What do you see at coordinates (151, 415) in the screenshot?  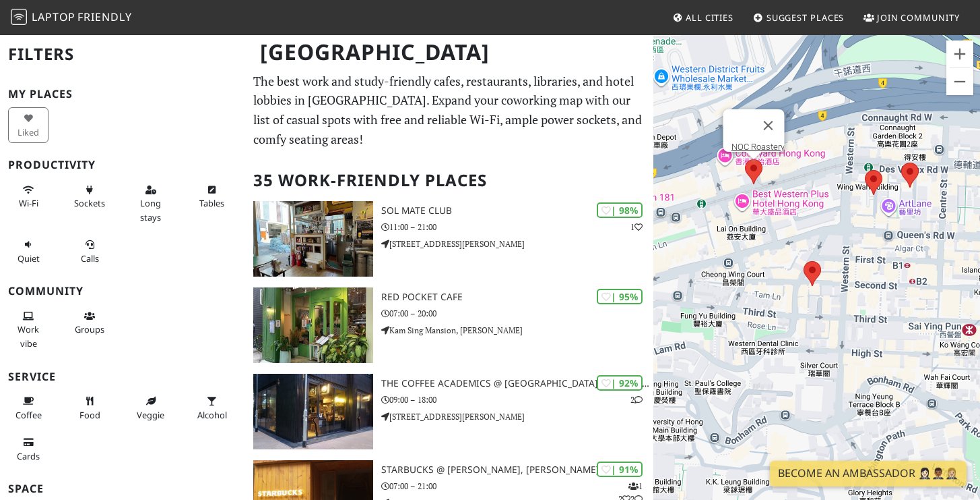 I see `span: Veggie` at bounding box center [151, 415].